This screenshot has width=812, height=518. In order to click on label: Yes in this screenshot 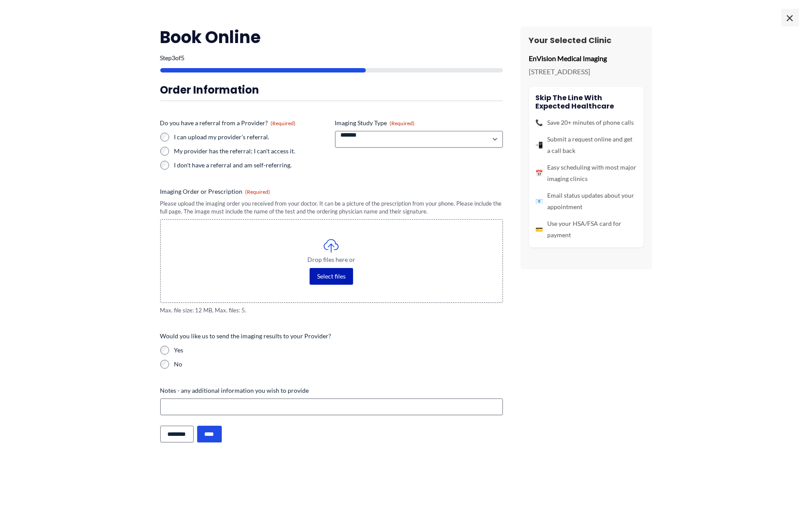, I will do `click(339, 350)`.